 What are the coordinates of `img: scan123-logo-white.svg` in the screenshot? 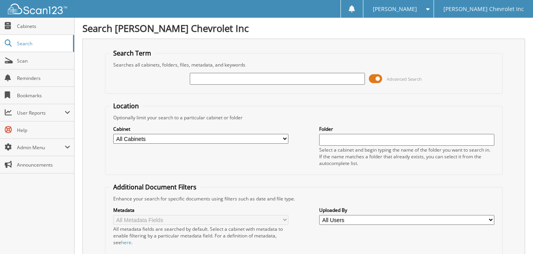 It's located at (37, 9).